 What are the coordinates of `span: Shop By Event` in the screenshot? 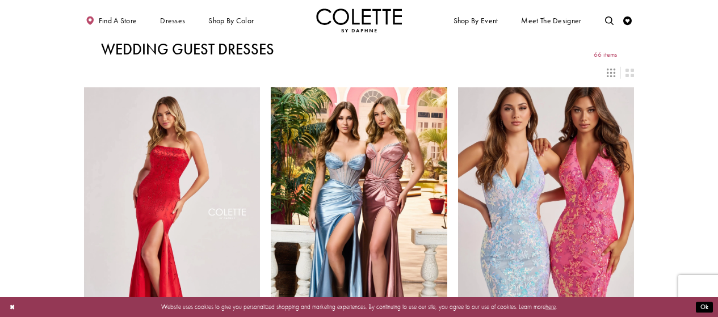 It's located at (476, 20).